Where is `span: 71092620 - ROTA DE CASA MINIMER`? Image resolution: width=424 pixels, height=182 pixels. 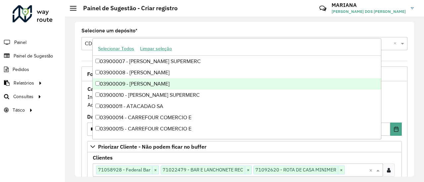
span: 71092620 - ROTA DE CASA MINIMER is located at coordinates (296, 170).